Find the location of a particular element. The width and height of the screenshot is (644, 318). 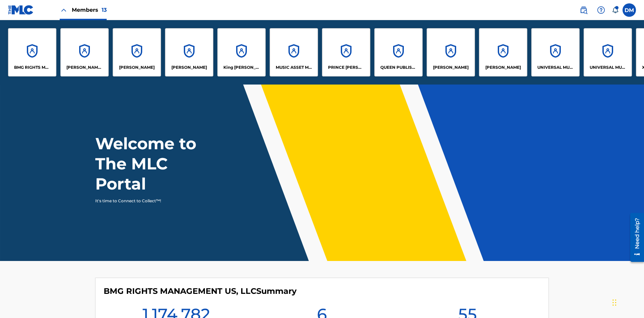

div: Chat Widget is located at coordinates (627, 302).